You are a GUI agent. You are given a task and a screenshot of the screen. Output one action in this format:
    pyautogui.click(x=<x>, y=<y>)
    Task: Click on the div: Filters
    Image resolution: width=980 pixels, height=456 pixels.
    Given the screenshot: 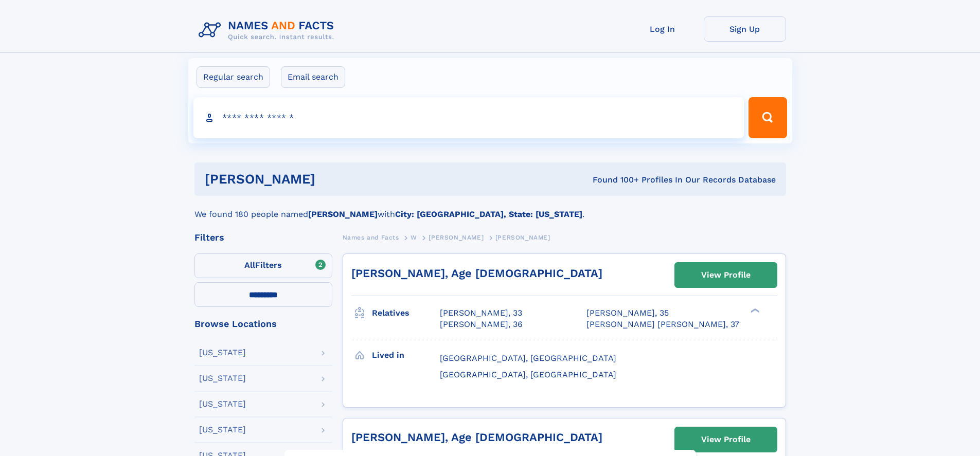 What is the action you would take?
    pyautogui.click(x=264, y=237)
    